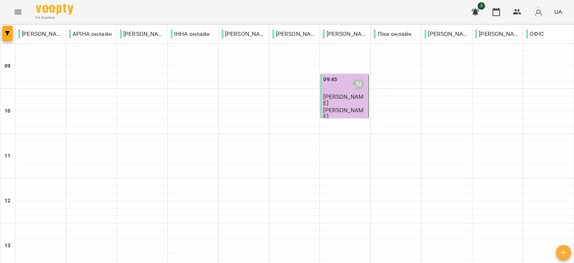  I want to click on button: Створити урок, so click(563, 252).